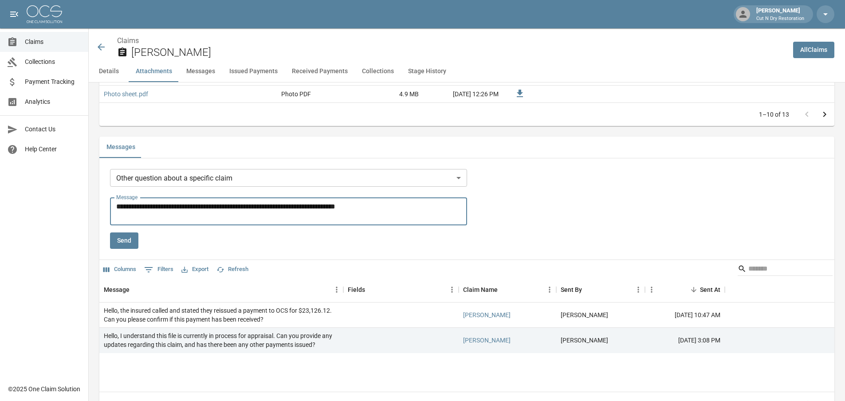  What do you see at coordinates (14, 14) in the screenshot?
I see `button: open drawer` at bounding box center [14, 14].